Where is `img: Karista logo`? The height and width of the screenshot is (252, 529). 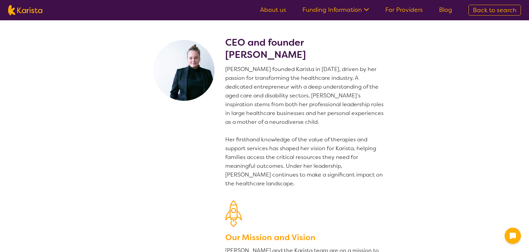
img: Karista logo is located at coordinates (25, 10).